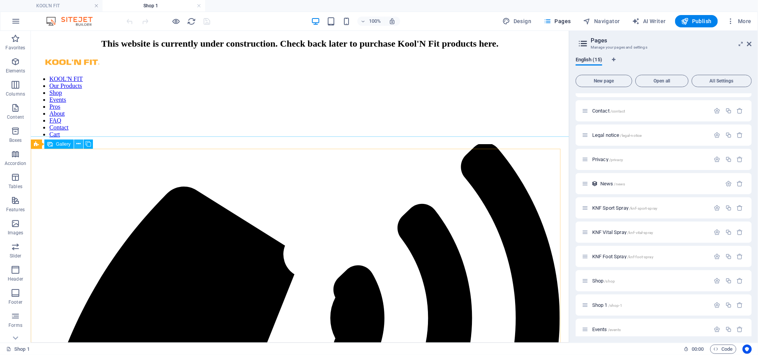  I want to click on p: Header, so click(15, 279).